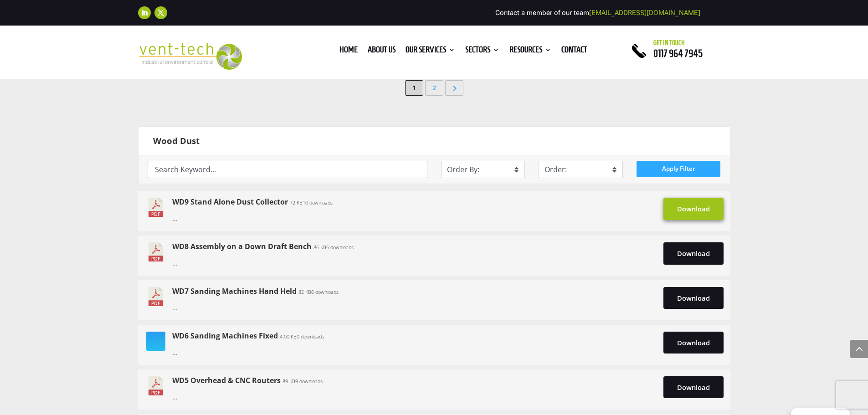 This screenshot has width=868, height=415. What do you see at coordinates (318, 292) in the screenshot?
I see `span: 82 KB 6 downloads` at bounding box center [318, 292].